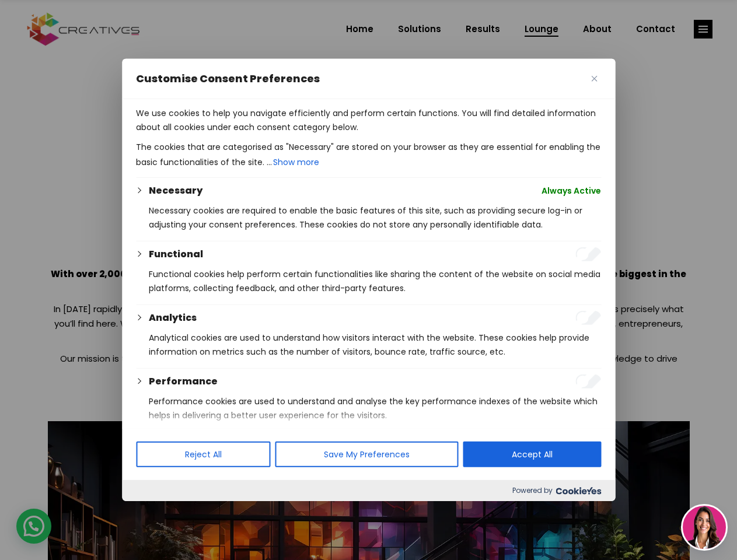 Image resolution: width=737 pixels, height=560 pixels. What do you see at coordinates (375, 345) in the screenshot?
I see `p: Analytical cookies are used to understand how visitors interact with the website. These cookies h...` at bounding box center [375, 345].